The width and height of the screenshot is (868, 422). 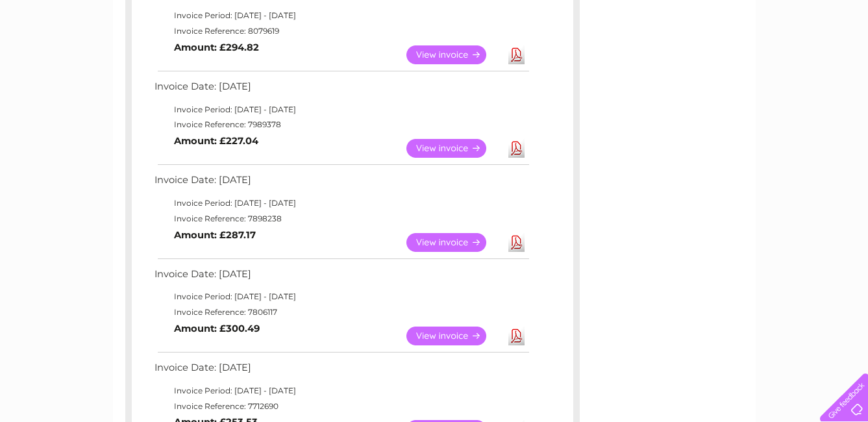 What do you see at coordinates (728, 59) in the screenshot?
I see `a: Telecoms` at bounding box center [728, 59].